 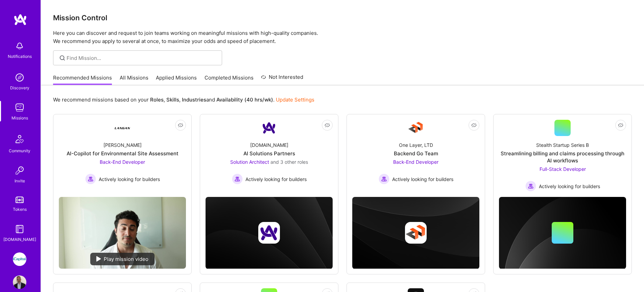 What do you see at coordinates (19, 118) in the screenshot?
I see `div: Missions` at bounding box center [19, 118].